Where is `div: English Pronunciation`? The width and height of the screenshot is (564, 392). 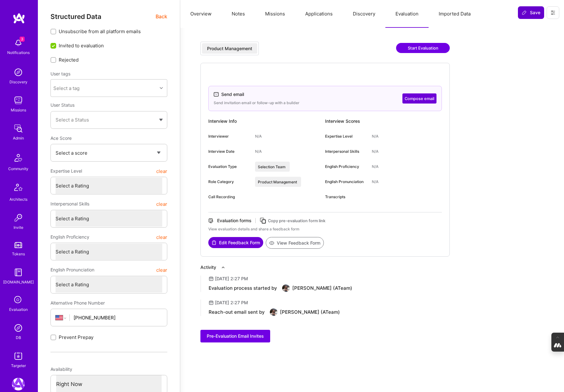 div: English Pronunciation is located at coordinates (346, 181).